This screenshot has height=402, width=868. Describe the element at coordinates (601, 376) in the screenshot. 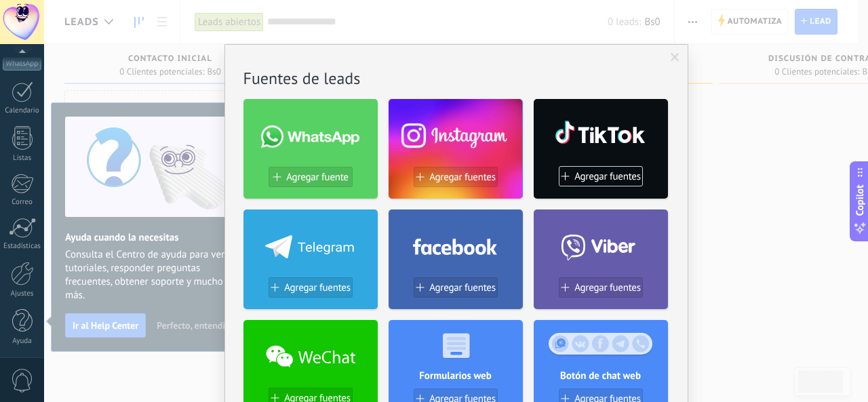

I see `h4: Botón de chat web` at that location.